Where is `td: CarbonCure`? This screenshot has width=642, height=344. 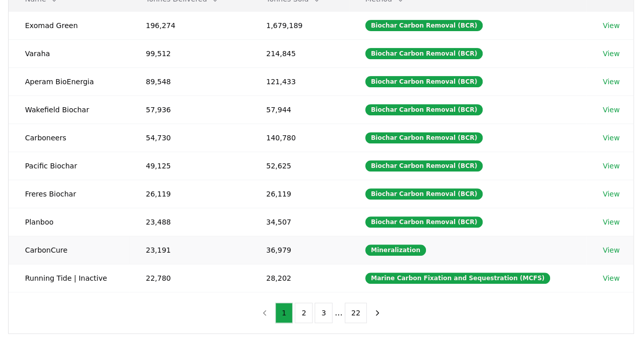 td: CarbonCure is located at coordinates (69, 250).